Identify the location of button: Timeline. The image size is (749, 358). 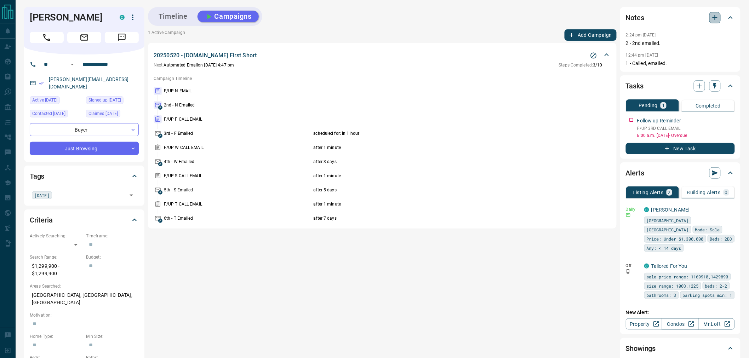
(173, 16).